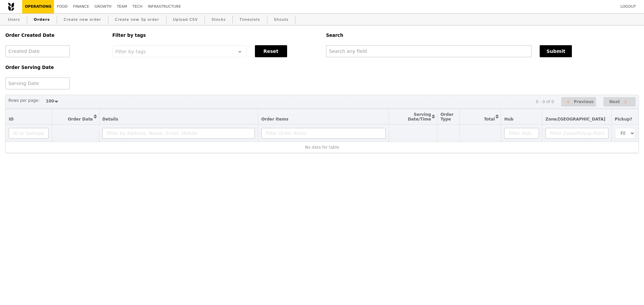 Image resolution: width=644 pixels, height=305 pixels. What do you see at coordinates (556, 51) in the screenshot?
I see `button: Submit` at bounding box center [556, 51].